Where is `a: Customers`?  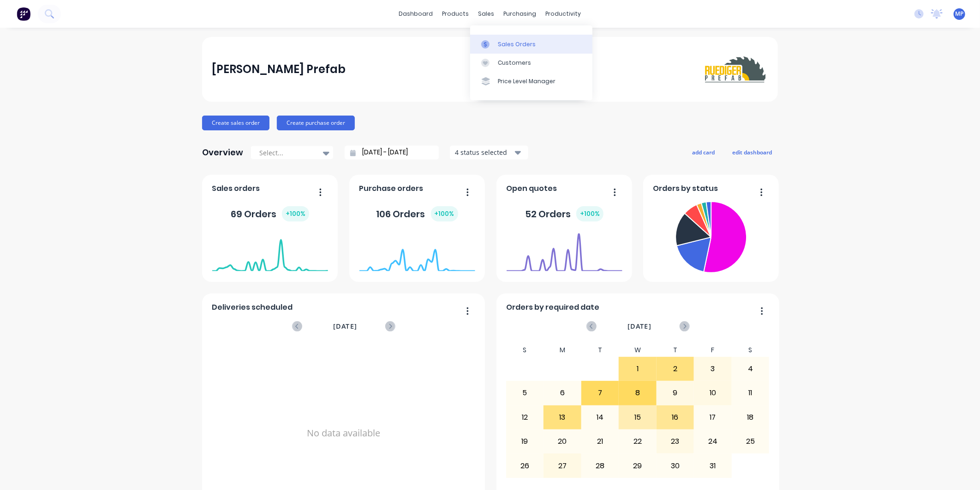 a: Customers is located at coordinates (531, 63).